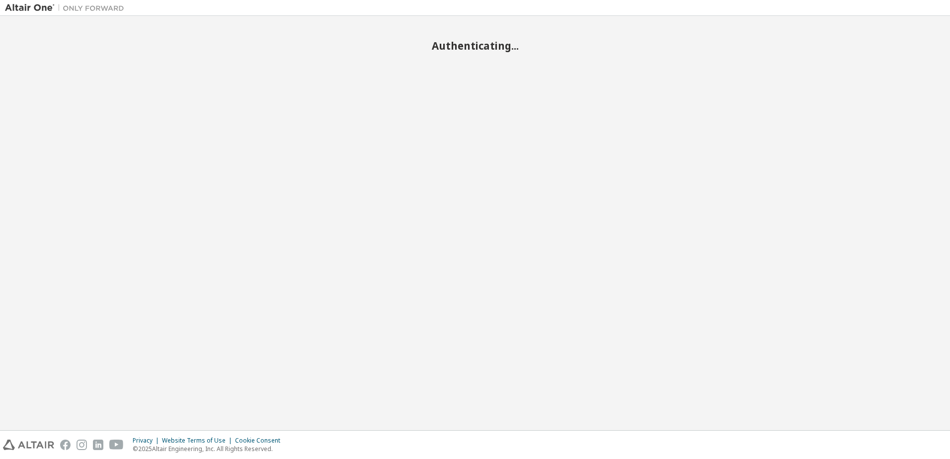 Image resolution: width=950 pixels, height=459 pixels. What do you see at coordinates (147, 441) in the screenshot?
I see `div: Privacy` at bounding box center [147, 441].